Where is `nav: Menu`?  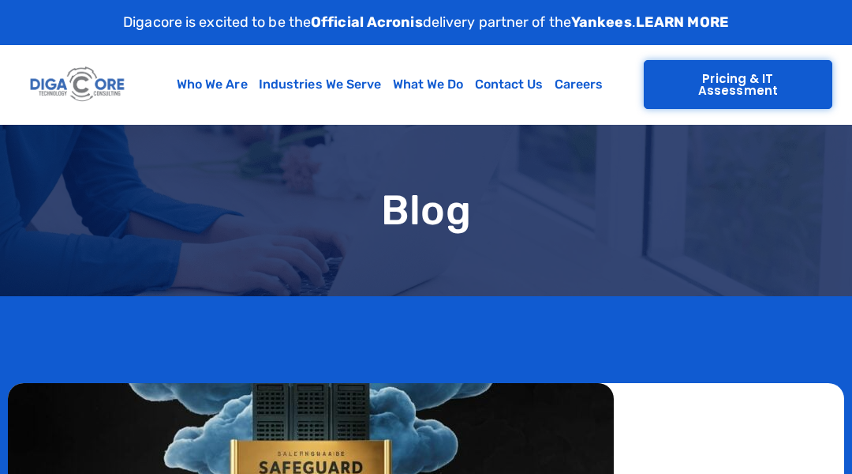 nav: Menu is located at coordinates (390, 84).